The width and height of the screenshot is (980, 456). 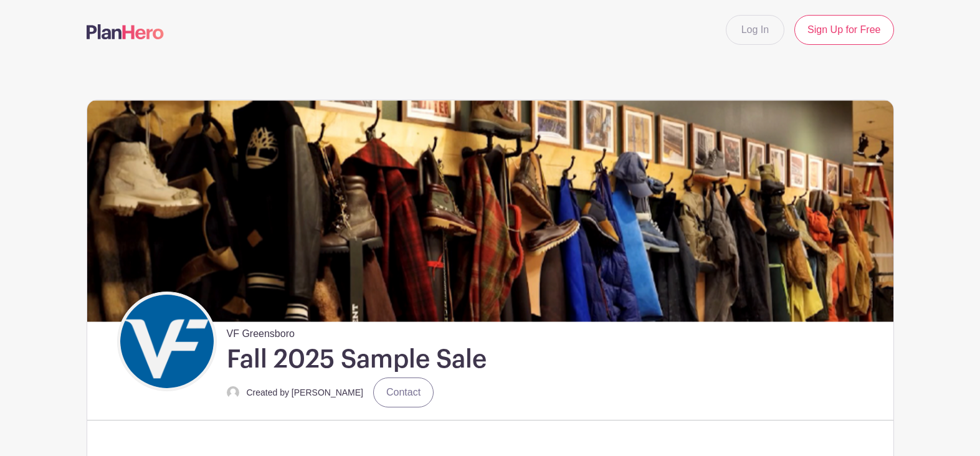 What do you see at coordinates (233, 392) in the screenshot?
I see `img: default-ce2991bfa6775e67f084385cd625a349d9dcbb7a52a09fb2fda1e96e2d18dcdb.png` at bounding box center [233, 392].